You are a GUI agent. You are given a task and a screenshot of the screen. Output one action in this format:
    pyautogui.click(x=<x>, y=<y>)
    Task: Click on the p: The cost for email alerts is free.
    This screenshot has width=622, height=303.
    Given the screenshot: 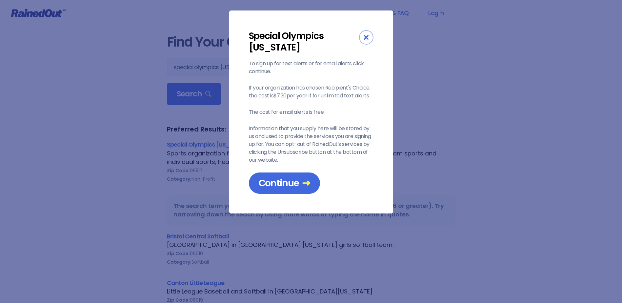 What is the action you would take?
    pyautogui.click(x=311, y=112)
    